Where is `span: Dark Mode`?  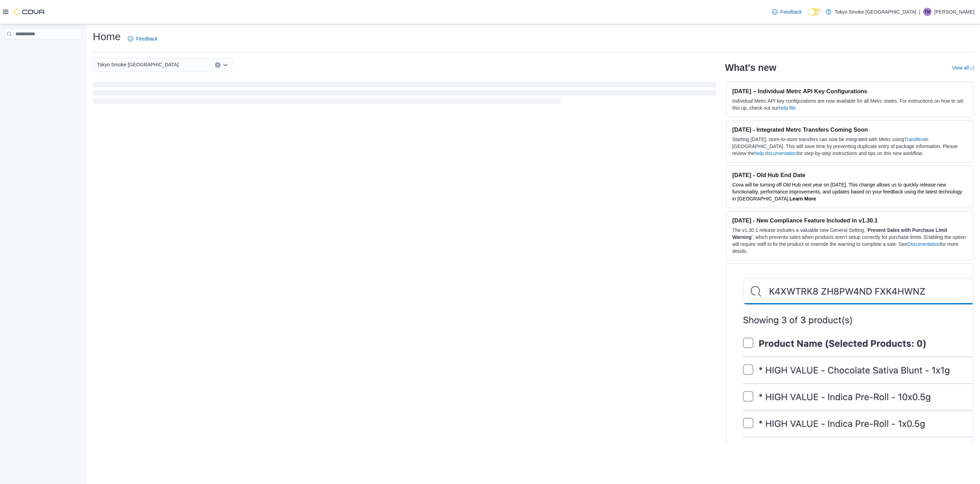
span: Dark Mode is located at coordinates (807, 16).